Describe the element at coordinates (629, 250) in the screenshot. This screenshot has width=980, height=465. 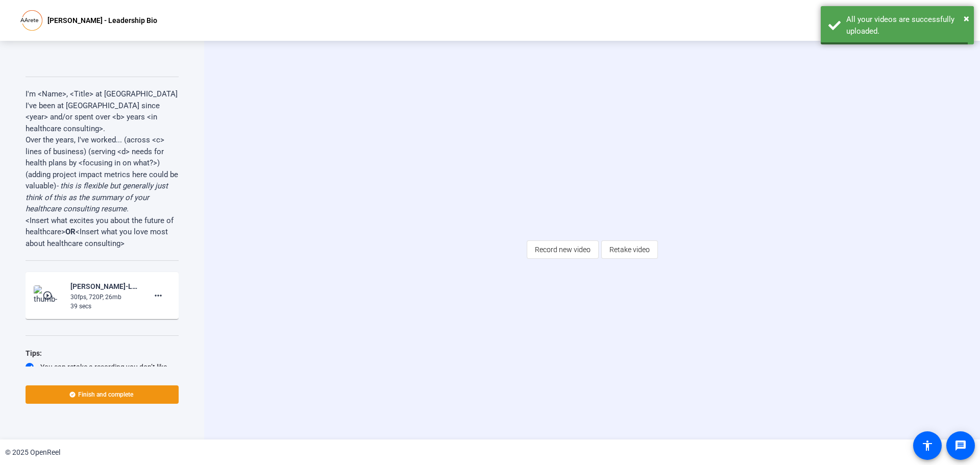
I see `span: Retake video` at that location.